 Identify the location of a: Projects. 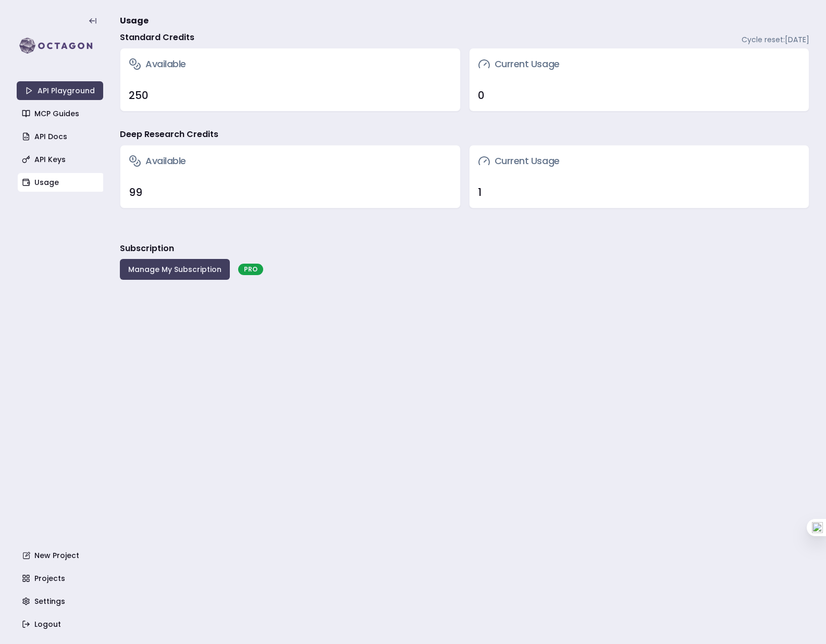
(61, 579).